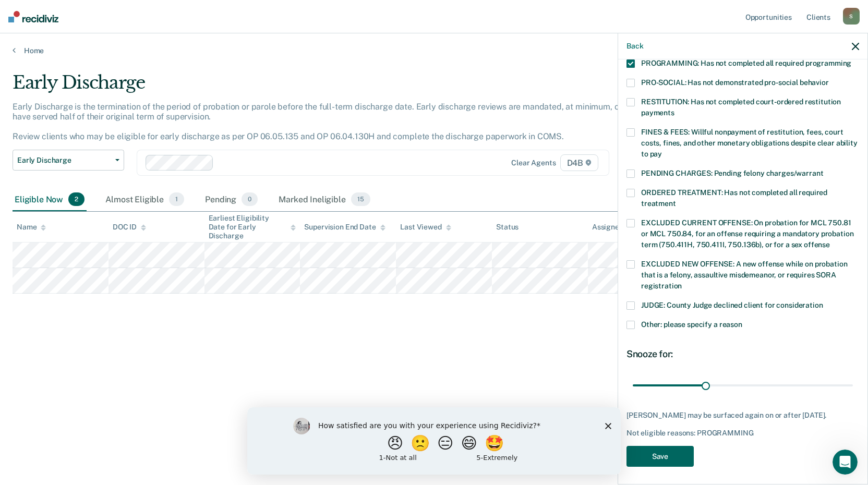  What do you see at coordinates (55, 19) in the screenshot?
I see `img: Profile image for Kim` at bounding box center [55, 19].